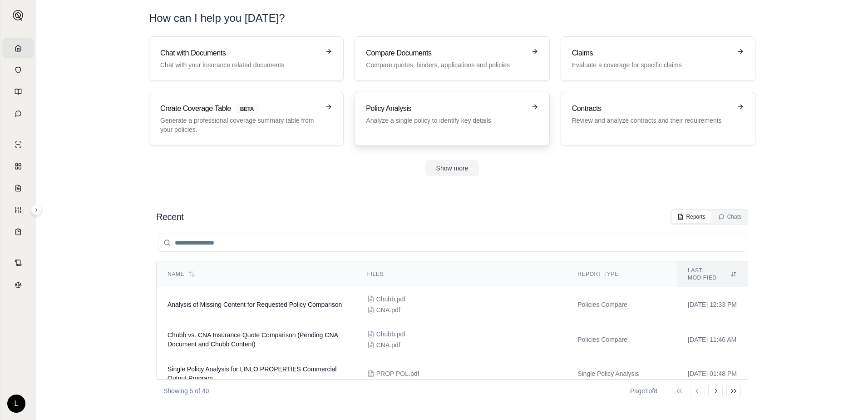 The image size is (868, 420). I want to click on span: Single Policy Analysis for LINLO PROPERTIES Commercial Output Program, so click(252, 374).